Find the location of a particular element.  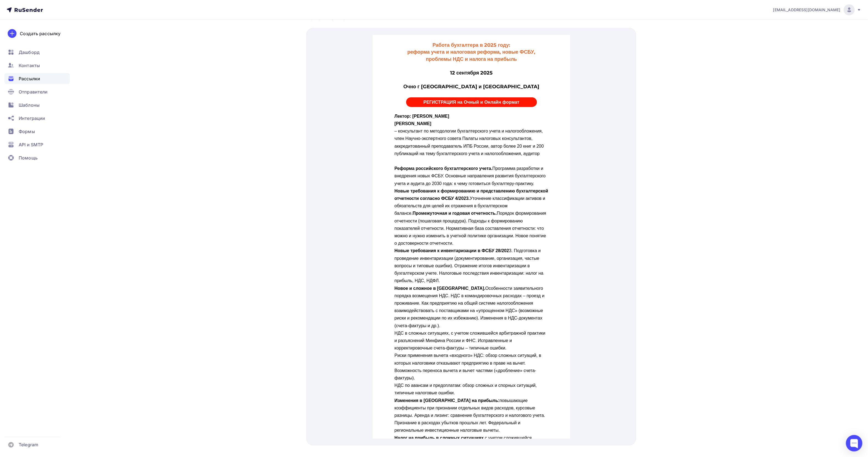

a: Рассылки is located at coordinates (37, 79).